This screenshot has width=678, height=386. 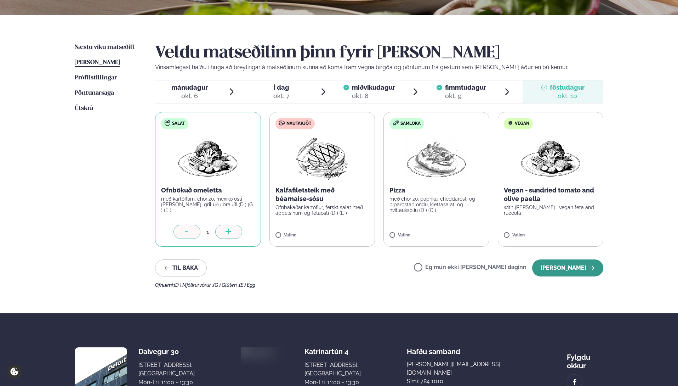 I want to click on img: image alt, so click(x=255, y=351).